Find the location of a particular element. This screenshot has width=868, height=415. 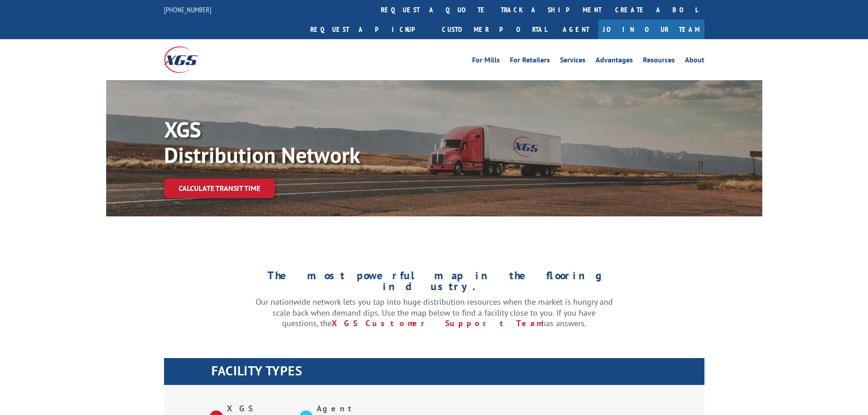

a: For Retailers is located at coordinates (530, 62).